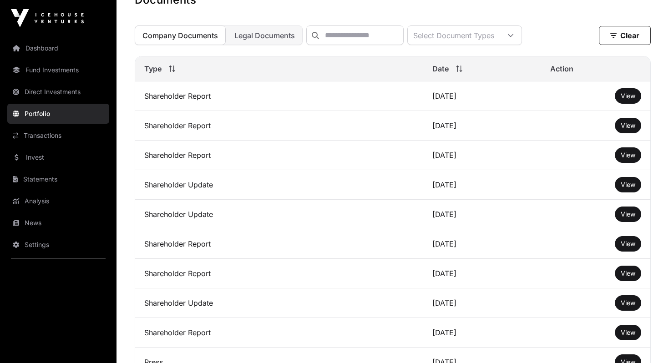 The image size is (669, 363). Describe the element at coordinates (625, 36) in the screenshot. I see `button: Clear` at that location.